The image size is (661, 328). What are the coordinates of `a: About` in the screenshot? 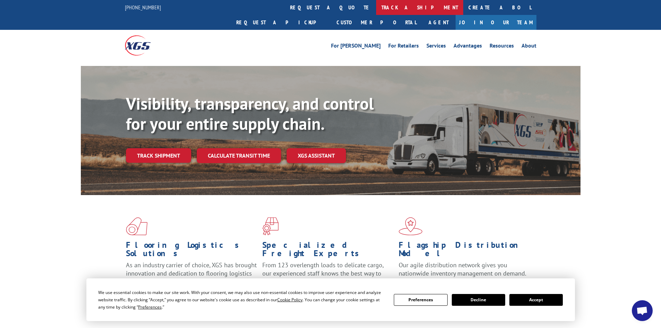 It's located at (529, 47).